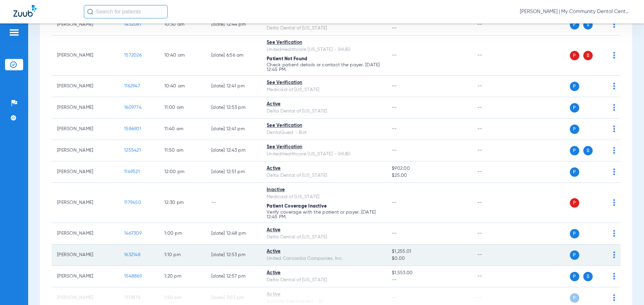 The height and width of the screenshot is (305, 644). I want to click on td: 12:30 PM, so click(182, 203).